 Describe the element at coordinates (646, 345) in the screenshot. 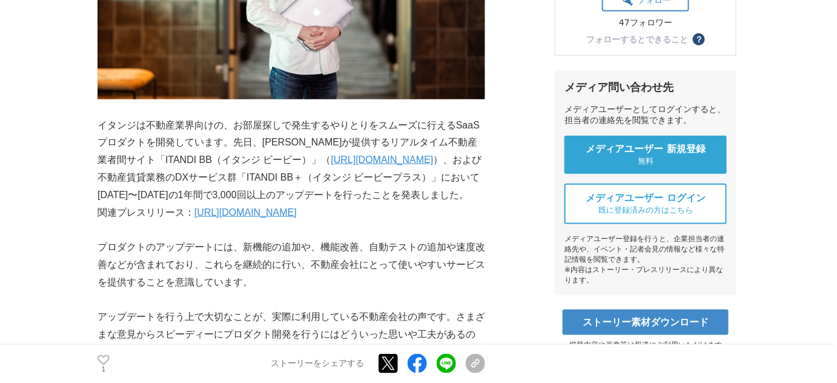

I see `p: 掲載内容や画像等は報道にご利用いただけます` at that location.